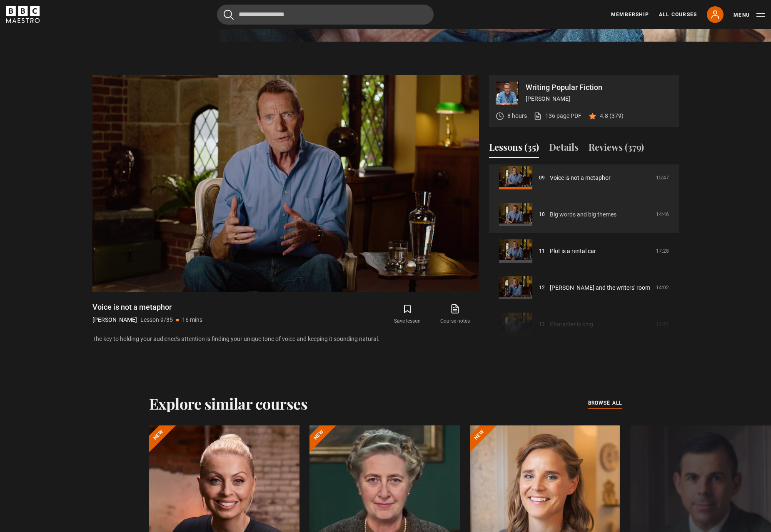 The height and width of the screenshot is (532, 771). Describe the element at coordinates (583, 214) in the screenshot. I see `a: Big words and big themes` at that location.